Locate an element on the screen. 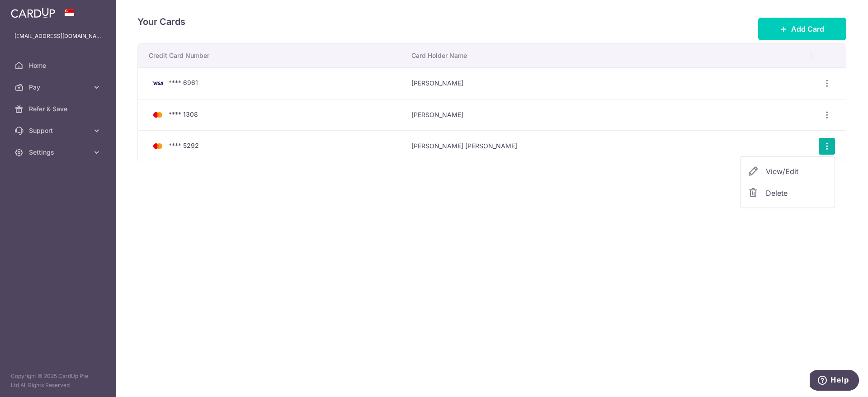  th: Card Holder Name is located at coordinates (608, 56).